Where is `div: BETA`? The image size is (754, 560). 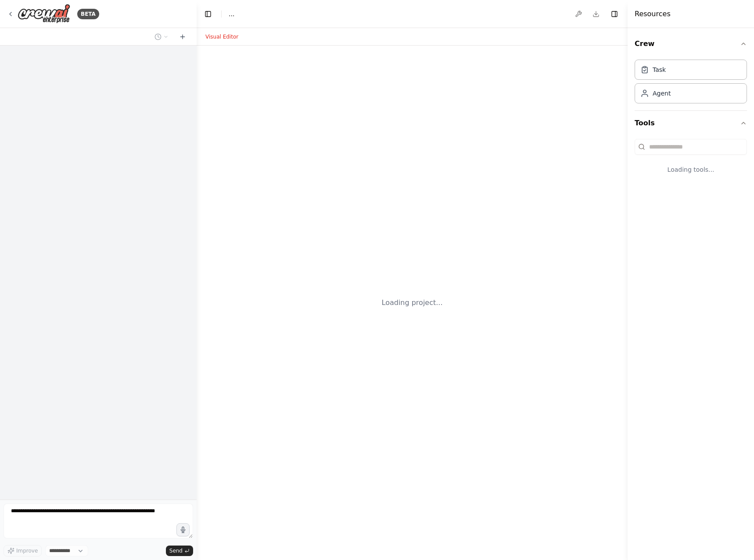
div: BETA is located at coordinates (88, 14).